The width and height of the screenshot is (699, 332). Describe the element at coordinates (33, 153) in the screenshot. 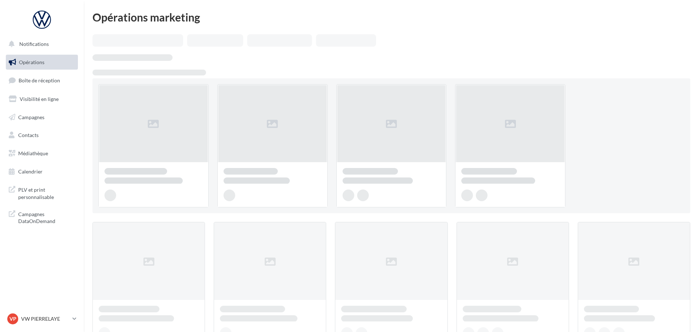

I see `span: Médiathèque` at that location.